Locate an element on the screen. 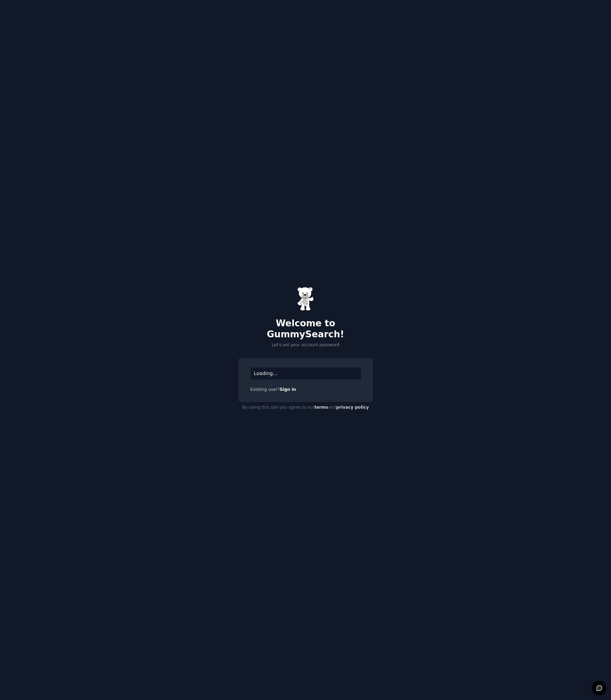 The image size is (611, 700). a: terms is located at coordinates (321, 407).